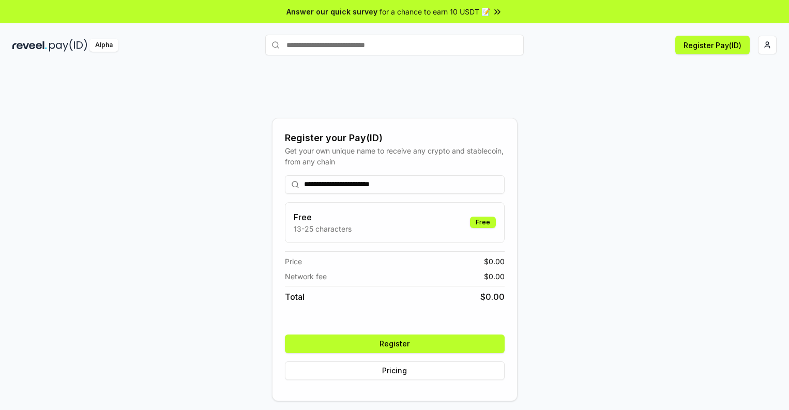  Describe the element at coordinates (332, 11) in the screenshot. I see `span: Answer our quick survey` at that location.